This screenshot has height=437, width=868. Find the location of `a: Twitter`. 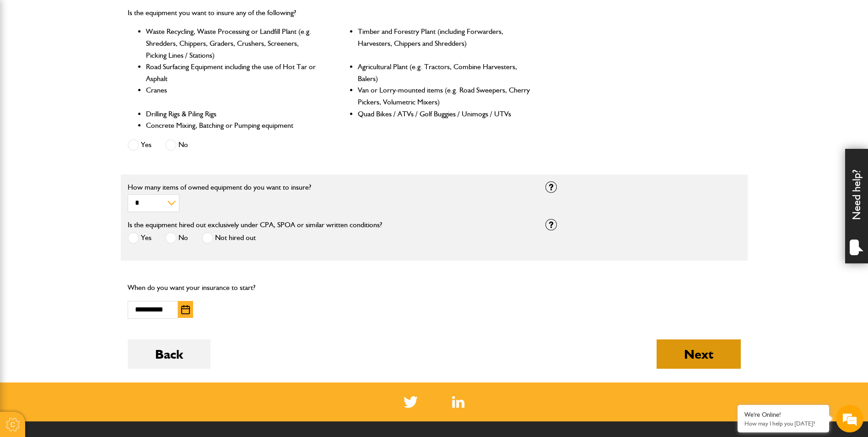

a: Twitter is located at coordinates (410, 402).